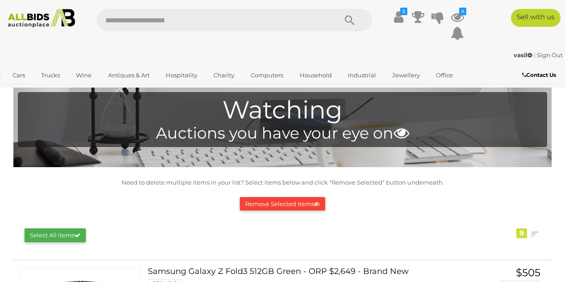 The height and width of the screenshot is (282, 565). What do you see at coordinates (540, 75) in the screenshot?
I see `a: Contact Us` at bounding box center [540, 75].